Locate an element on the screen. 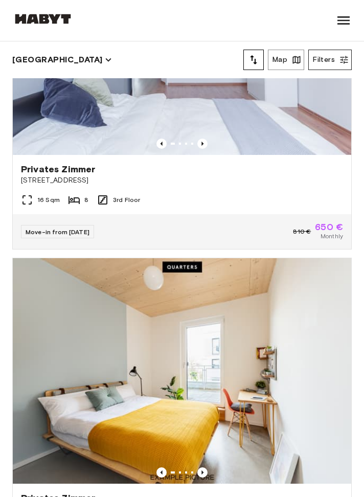 The width and height of the screenshot is (364, 497). span: 16 Sqm is located at coordinates (49, 200).